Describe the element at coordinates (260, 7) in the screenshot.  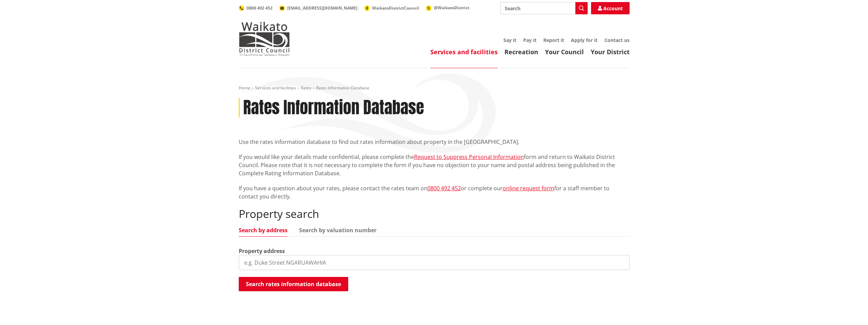
I see `span: 0800 492 452` at that location.